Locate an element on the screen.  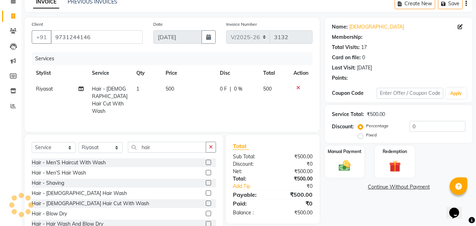
th: Qty is located at coordinates (147, 73).